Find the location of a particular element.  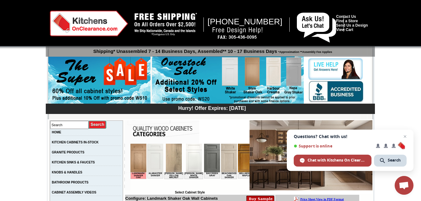

span: Questions? Chat with us! is located at coordinates (350, 137).